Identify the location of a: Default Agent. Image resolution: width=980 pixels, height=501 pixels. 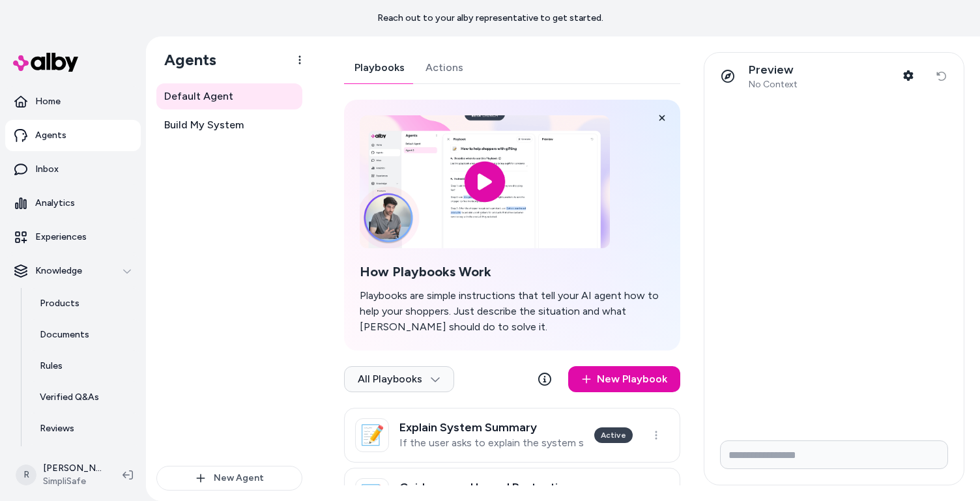
(230, 97).